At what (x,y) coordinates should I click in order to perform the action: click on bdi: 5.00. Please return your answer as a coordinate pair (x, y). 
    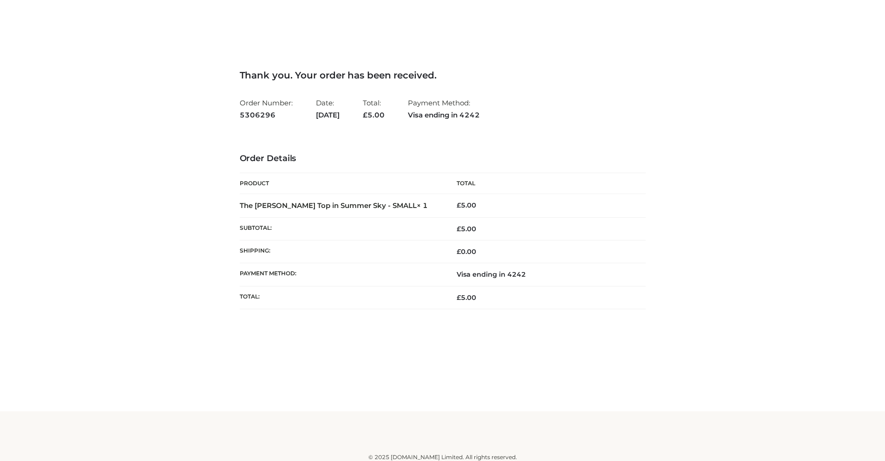
    Looking at the image, I should click on (466, 205).